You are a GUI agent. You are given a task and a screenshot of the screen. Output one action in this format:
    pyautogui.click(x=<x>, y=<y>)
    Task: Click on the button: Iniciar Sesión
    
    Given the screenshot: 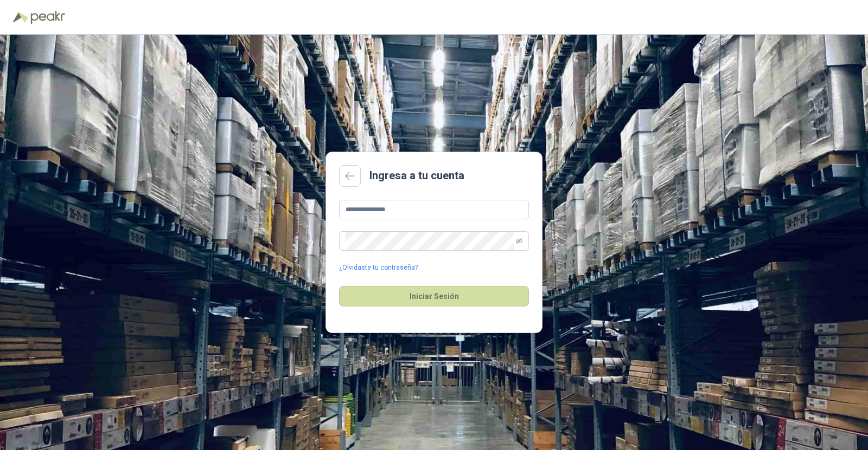 What is the action you would take?
    pyautogui.click(x=434, y=297)
    